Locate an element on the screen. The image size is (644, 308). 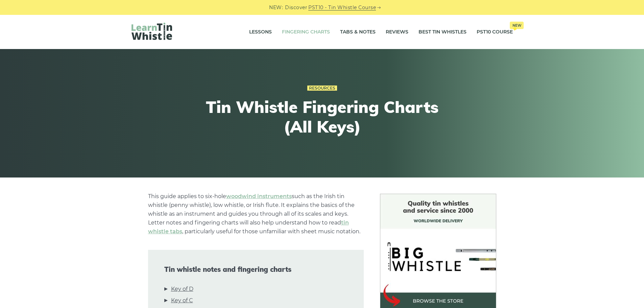
a: Key of C is located at coordinates (182, 300).